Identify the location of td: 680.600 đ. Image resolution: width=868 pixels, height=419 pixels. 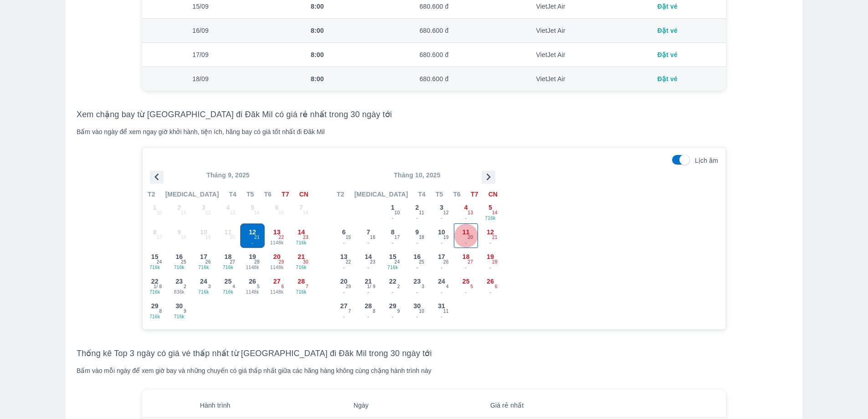
(434, 55).